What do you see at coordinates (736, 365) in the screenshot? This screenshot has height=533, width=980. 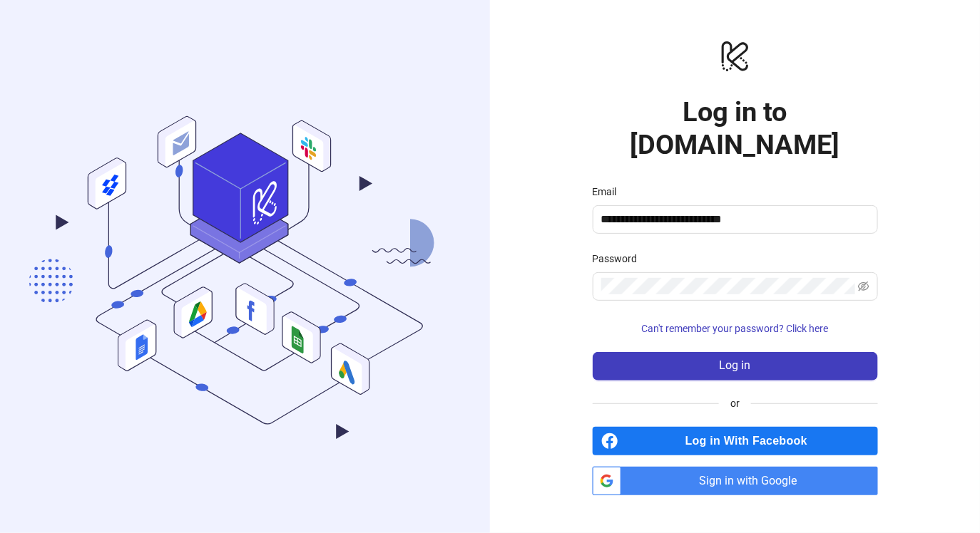 I see `span: Log in` at bounding box center [736, 365].